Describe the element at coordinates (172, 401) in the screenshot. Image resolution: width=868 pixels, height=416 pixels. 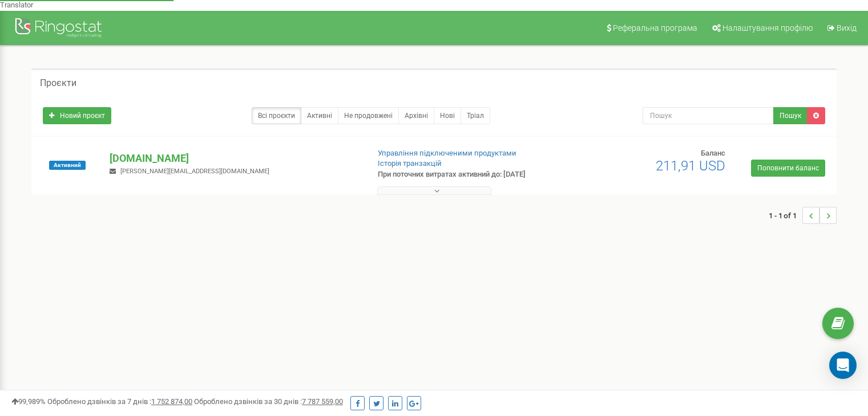
I see `u: 1 752 874,00` at that location.